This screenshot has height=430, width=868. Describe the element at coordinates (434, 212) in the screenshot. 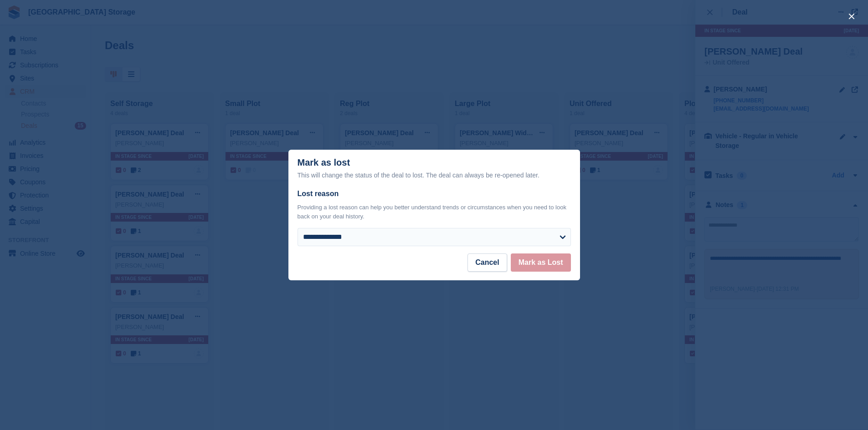

I see `p: Providing a lost reason can help you better understand trends or circumstances when you need to l...` at that location.